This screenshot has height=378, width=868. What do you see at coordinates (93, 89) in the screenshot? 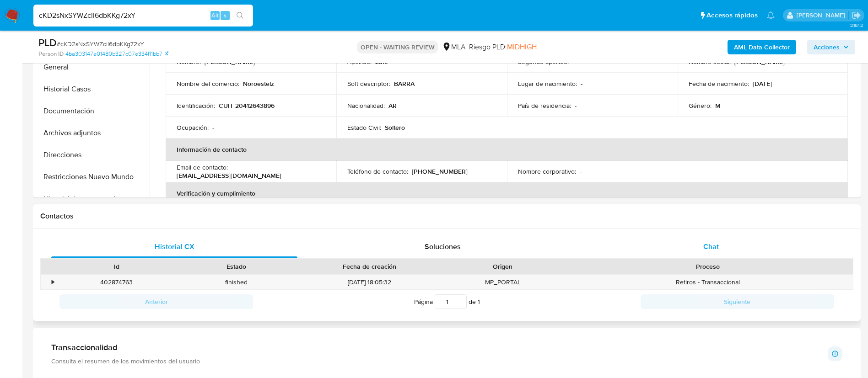
I see `button: Historial Casos` at bounding box center [93, 89].